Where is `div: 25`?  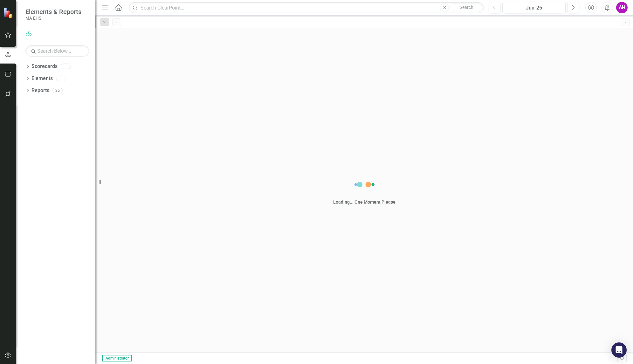
div: 25 is located at coordinates (57, 90).